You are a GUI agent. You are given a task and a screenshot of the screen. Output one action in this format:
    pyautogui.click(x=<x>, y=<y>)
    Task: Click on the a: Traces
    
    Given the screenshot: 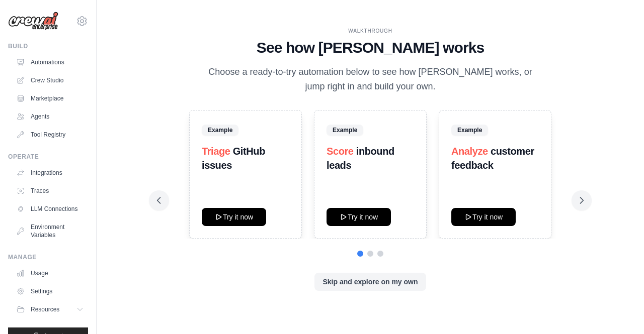 What is the action you would take?
    pyautogui.click(x=50, y=191)
    